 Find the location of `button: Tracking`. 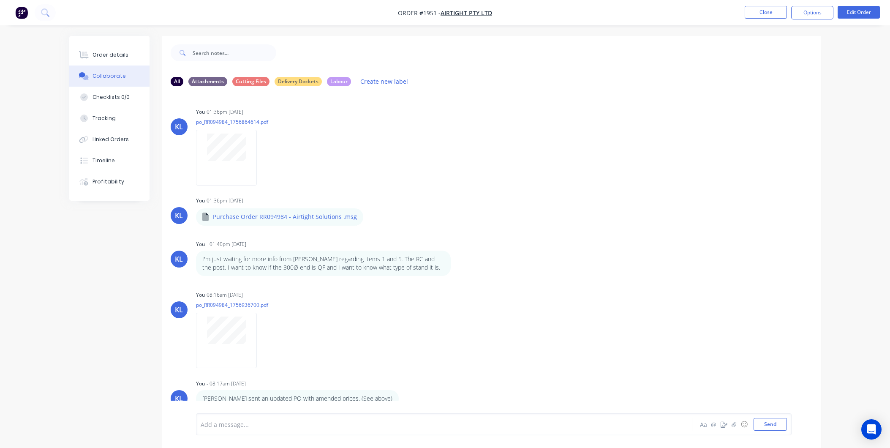

button: Tracking is located at coordinates (109, 118).